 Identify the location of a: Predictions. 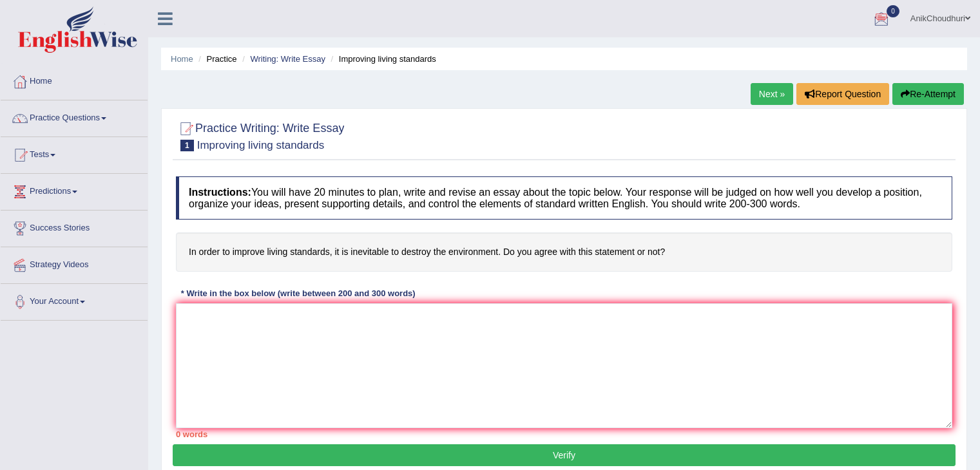
(74, 190).